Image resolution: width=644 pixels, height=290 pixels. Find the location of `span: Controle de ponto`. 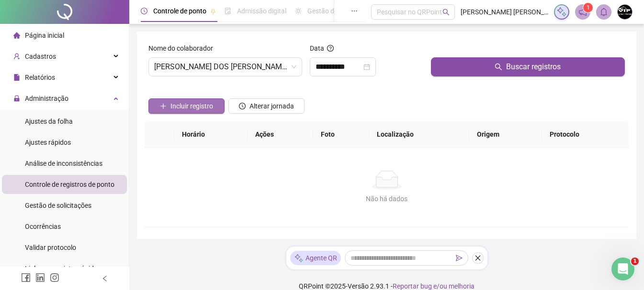

span: Controle de ponto is located at coordinates (179, 11).